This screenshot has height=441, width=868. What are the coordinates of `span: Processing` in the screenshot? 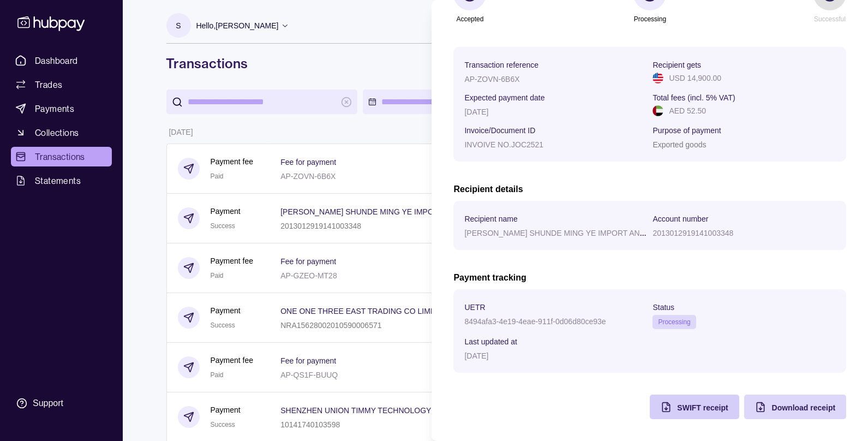 It's located at (674, 322).